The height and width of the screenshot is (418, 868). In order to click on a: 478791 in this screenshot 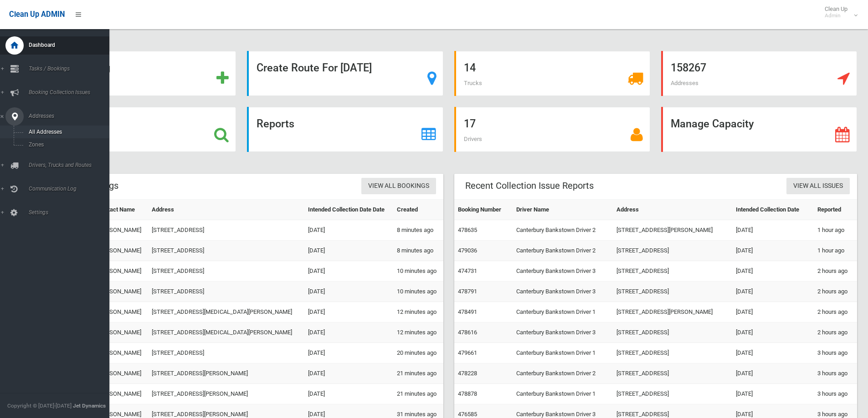, I will do `click(467, 291)`.